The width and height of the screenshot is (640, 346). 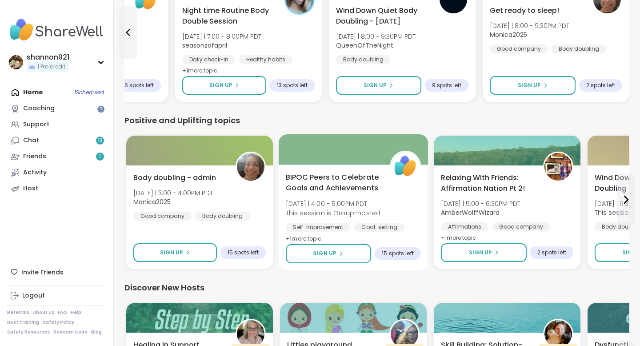 What do you see at coordinates (33, 295) in the screenshot?
I see `div: Logout` at bounding box center [33, 295].